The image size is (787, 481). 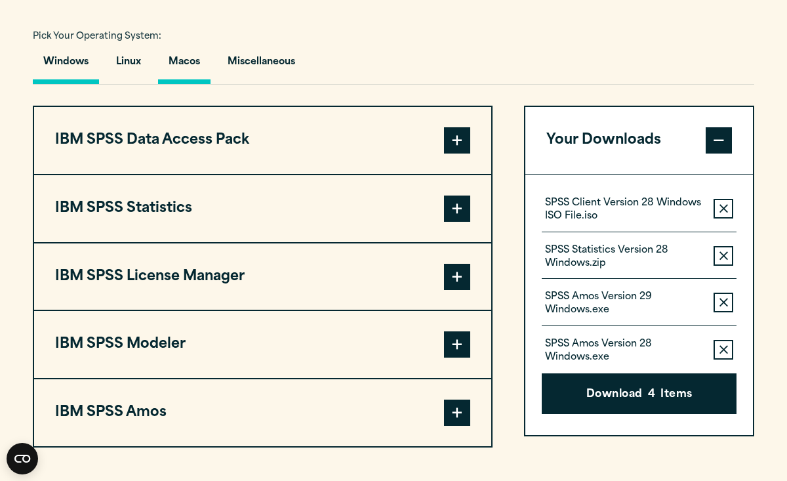 What do you see at coordinates (262, 140) in the screenshot?
I see `button: IBM SPSS Data Access Pack` at bounding box center [262, 140].